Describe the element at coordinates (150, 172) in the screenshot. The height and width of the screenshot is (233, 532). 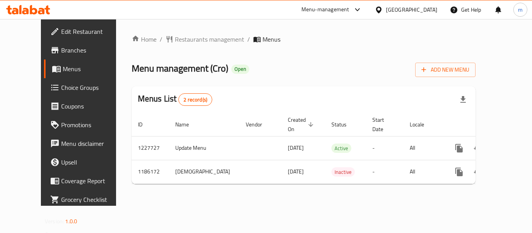
I see `td: 1186172` at that location.